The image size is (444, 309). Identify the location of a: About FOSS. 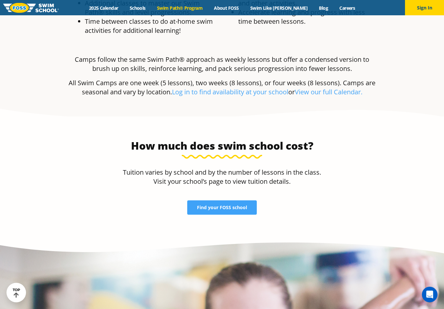
(227, 8).